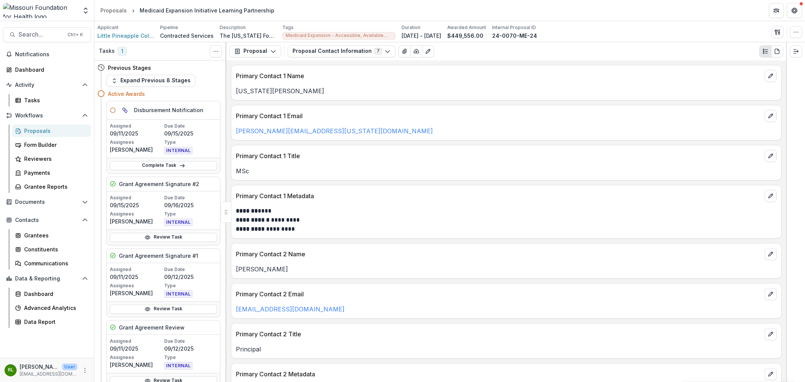 The width and height of the screenshot is (805, 382). I want to click on div: Reviewers, so click(54, 158).